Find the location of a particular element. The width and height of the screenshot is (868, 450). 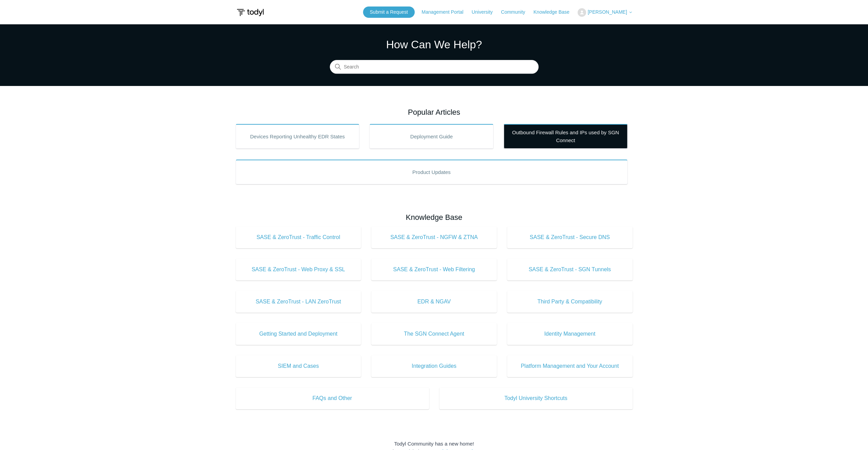

span: The SGN Connect Agent is located at coordinates (434, 334).